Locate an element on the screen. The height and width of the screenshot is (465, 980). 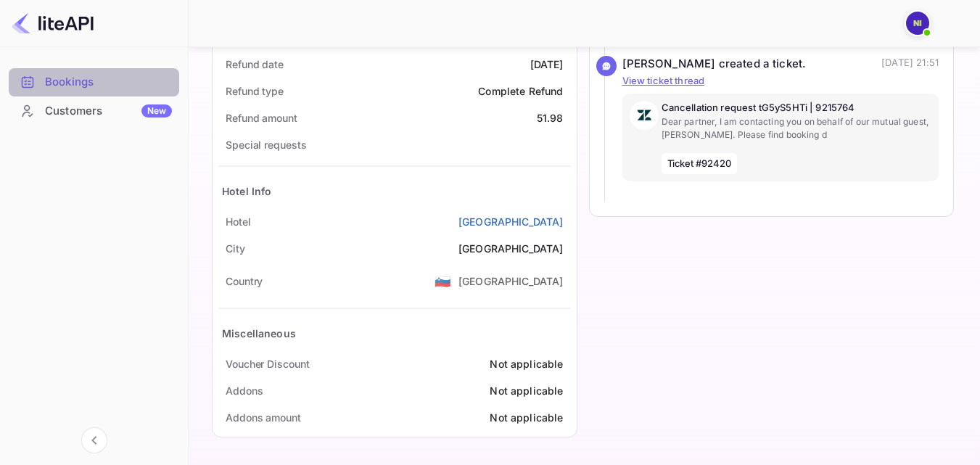
div: Complete Refund is located at coordinates (520, 91).